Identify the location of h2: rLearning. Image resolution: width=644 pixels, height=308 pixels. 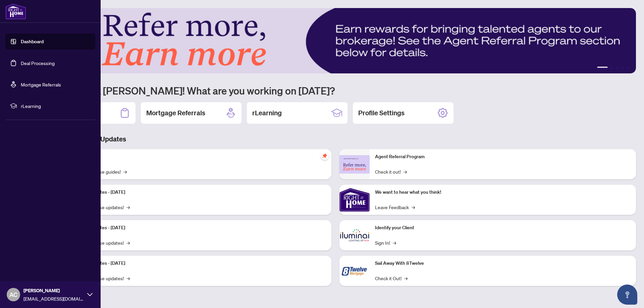
(267, 113).